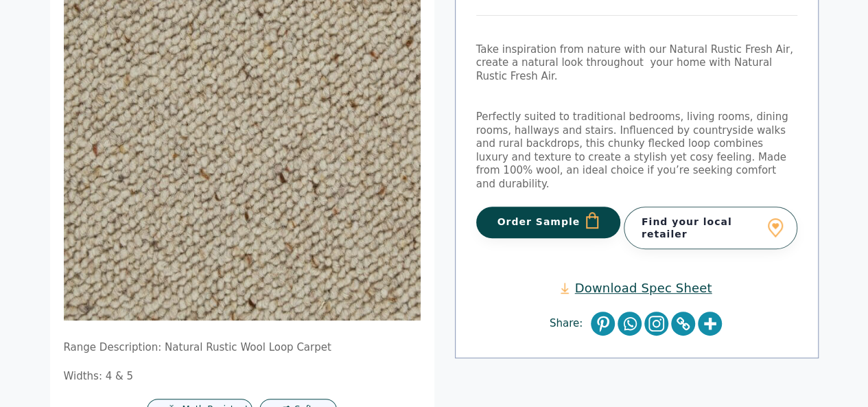 The width and height of the screenshot is (868, 407). What do you see at coordinates (569, 324) in the screenshot?
I see `span: Share:` at bounding box center [569, 324].